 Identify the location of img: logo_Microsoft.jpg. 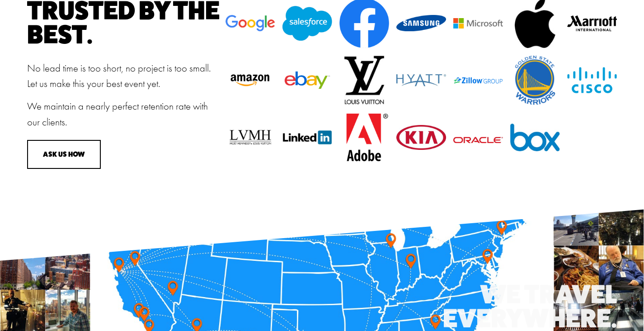
(478, 23).